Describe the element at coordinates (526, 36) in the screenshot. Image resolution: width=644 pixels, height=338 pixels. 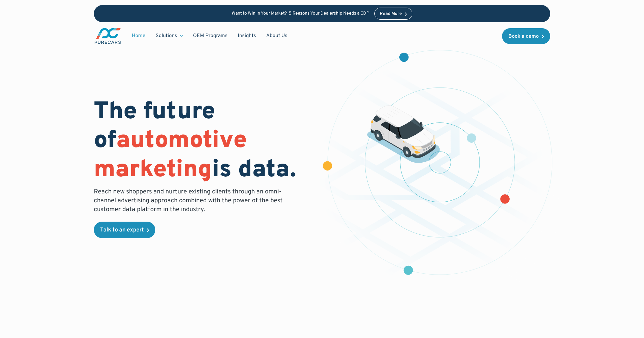
I see `a: Book a demo` at that location.